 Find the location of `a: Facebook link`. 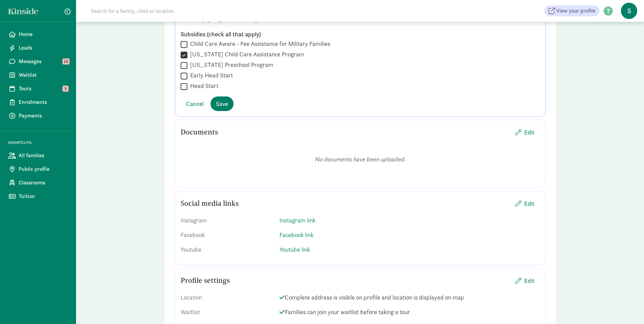

a: Facebook link is located at coordinates (296, 235).